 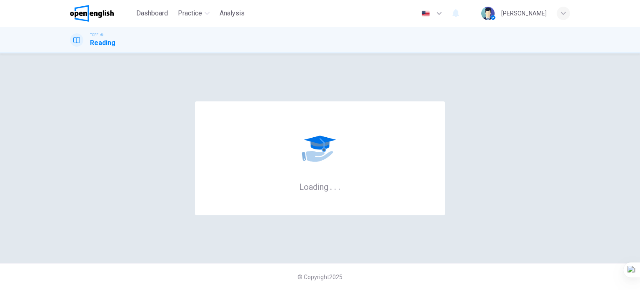 What do you see at coordinates (97, 35) in the screenshot?
I see `span: TOEFL®` at bounding box center [97, 35].